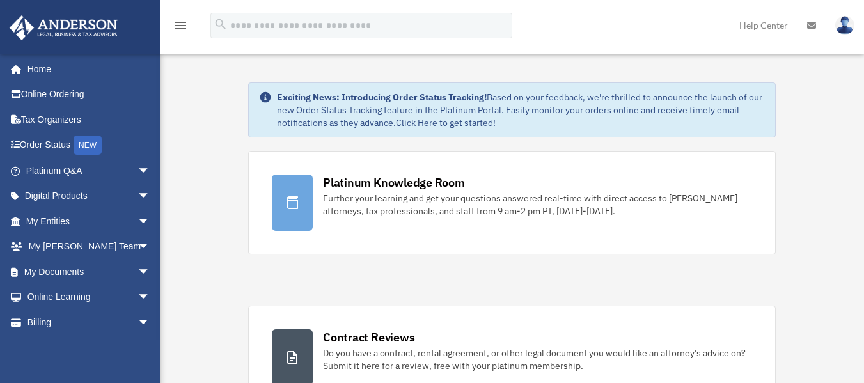 The image size is (864, 383). I want to click on a: Home, so click(86, 69).